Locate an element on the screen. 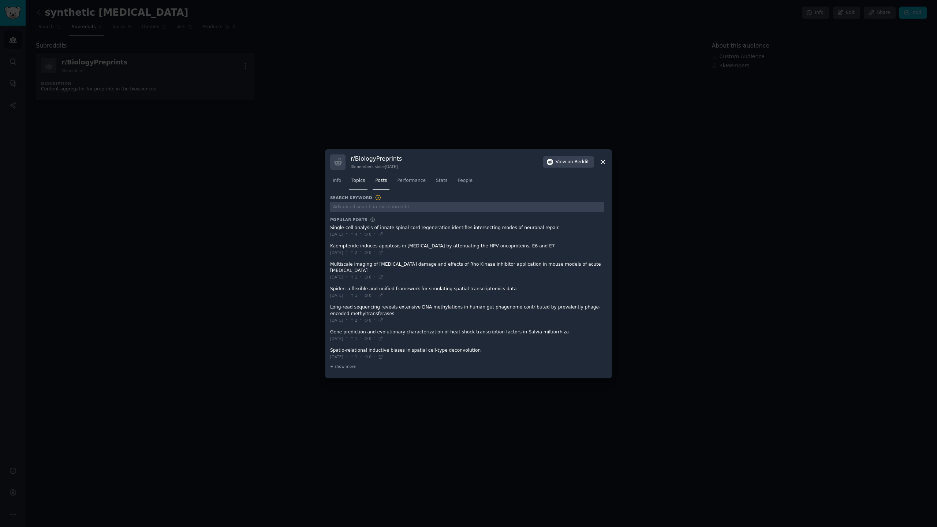 This screenshot has width=937, height=527. span: + show more is located at coordinates (343, 367).